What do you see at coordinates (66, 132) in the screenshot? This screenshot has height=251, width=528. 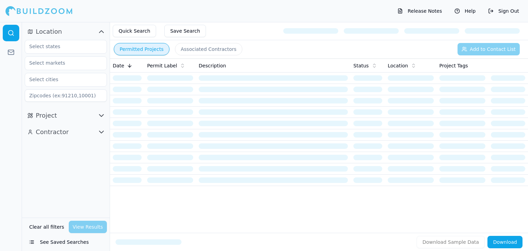 I see `button: Contractor` at bounding box center [66, 132].